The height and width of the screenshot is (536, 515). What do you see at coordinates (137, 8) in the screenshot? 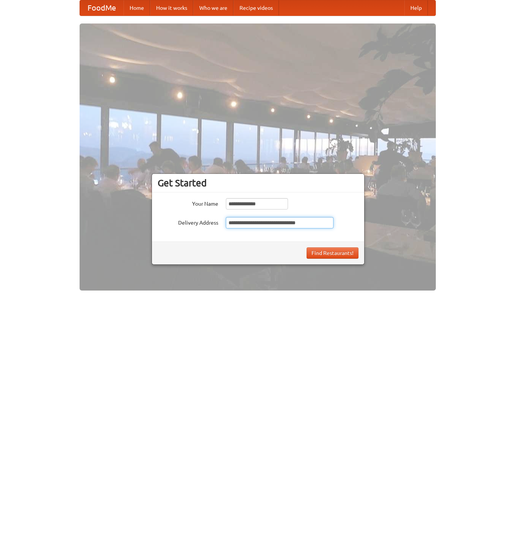
I see `a: Home` at bounding box center [137, 8].